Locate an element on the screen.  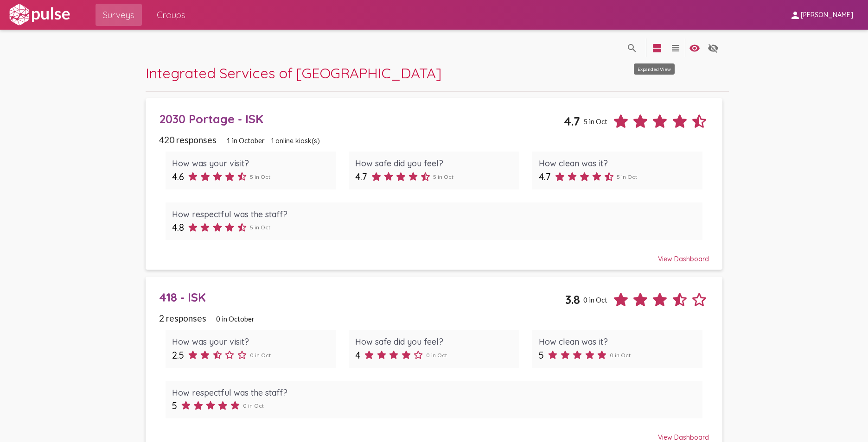
img: white-logo.svg is located at coordinates (39, 15).